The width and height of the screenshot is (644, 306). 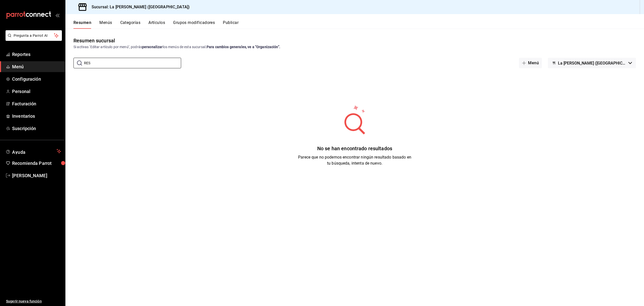 I want to click on button: Publicar, so click(x=231, y=24).